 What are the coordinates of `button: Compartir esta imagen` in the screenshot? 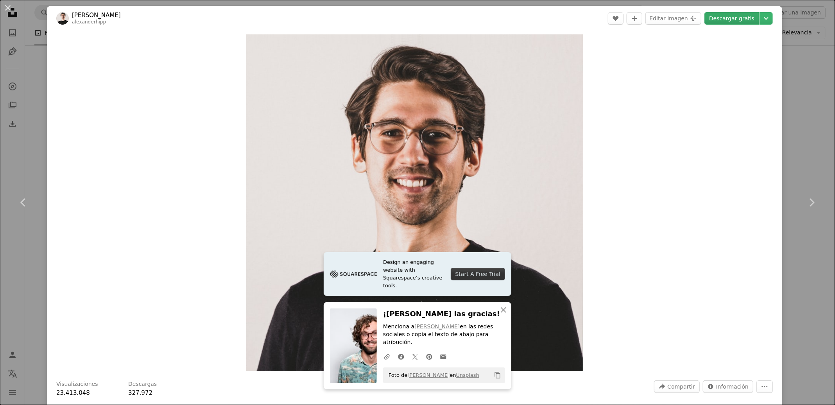 It's located at (676, 386).